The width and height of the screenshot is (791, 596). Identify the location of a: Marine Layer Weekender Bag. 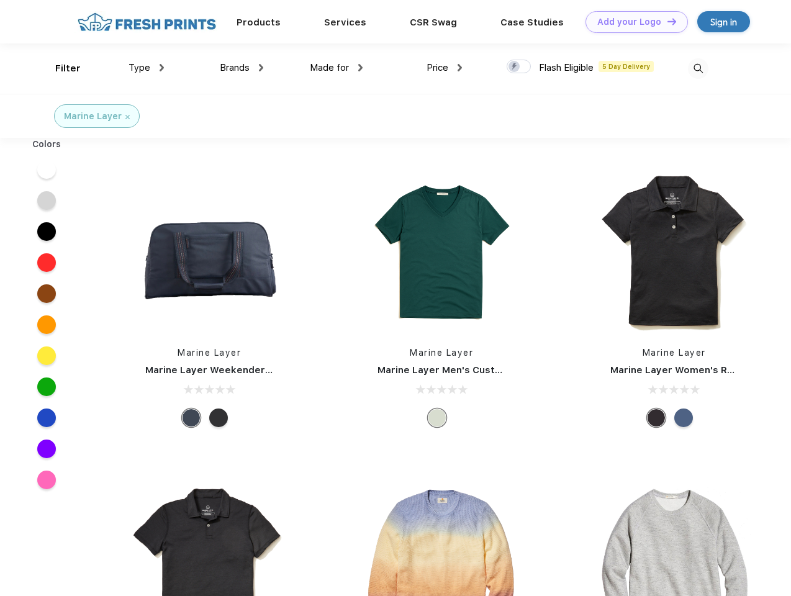
(215, 370).